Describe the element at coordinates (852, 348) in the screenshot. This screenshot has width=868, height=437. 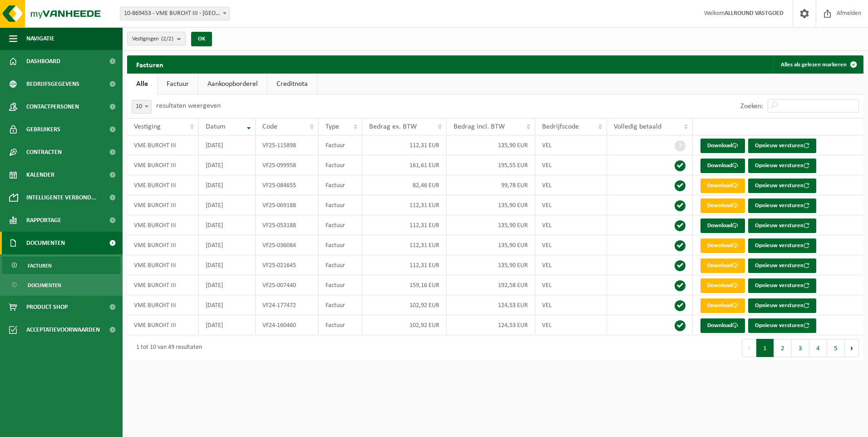
I see `button: Next` at that location.